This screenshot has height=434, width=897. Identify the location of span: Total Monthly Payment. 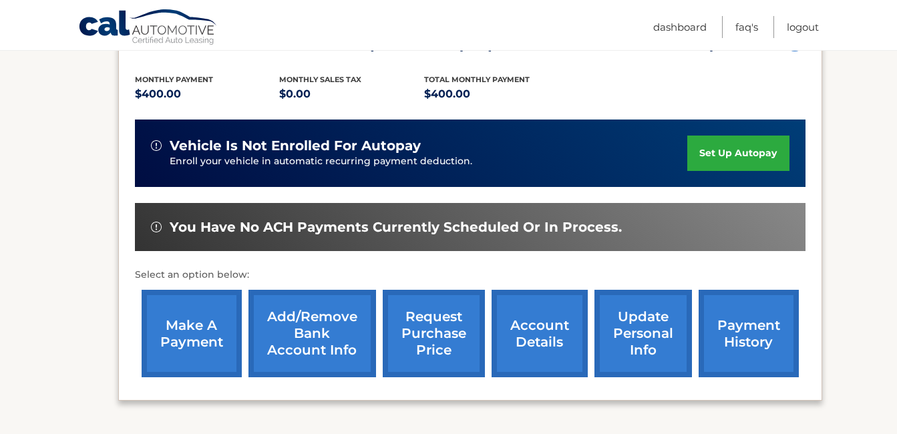
(477, 79).